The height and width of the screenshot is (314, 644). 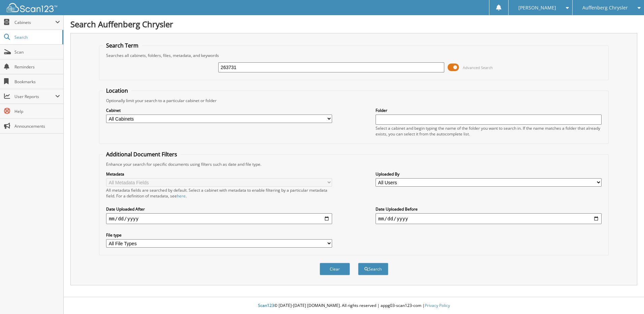 What do you see at coordinates (266, 305) in the screenshot?
I see `span: Scan123` at bounding box center [266, 305].